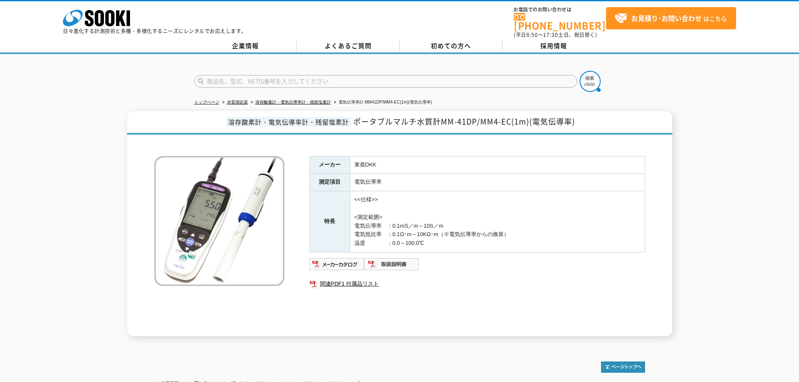  What do you see at coordinates (337, 266) in the screenshot?
I see `a: メーカーカタログ` at bounding box center [337, 266].